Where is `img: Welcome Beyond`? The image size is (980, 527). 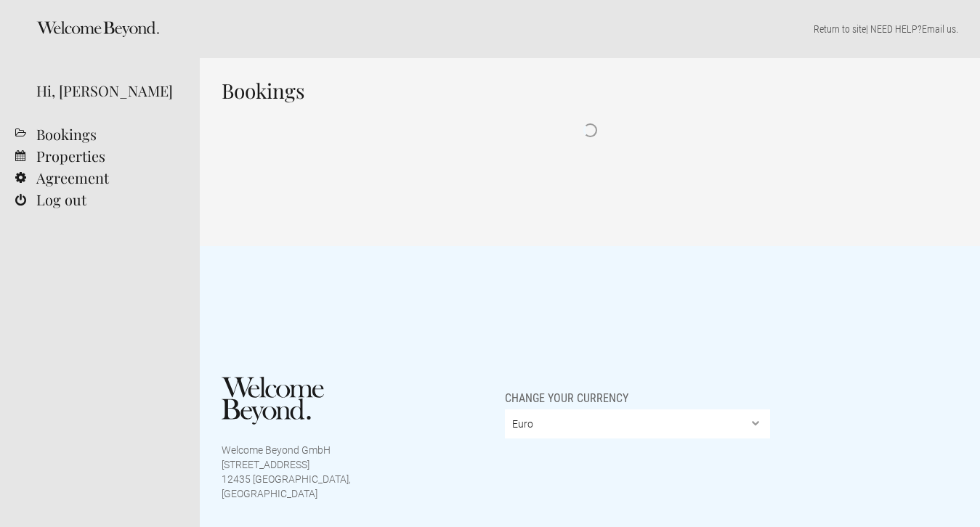
img: Welcome Beyond is located at coordinates (273, 401).